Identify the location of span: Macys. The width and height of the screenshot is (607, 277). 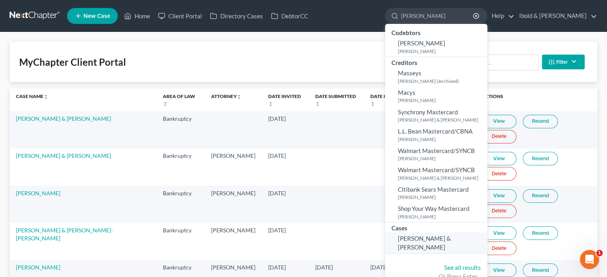
(407, 93).